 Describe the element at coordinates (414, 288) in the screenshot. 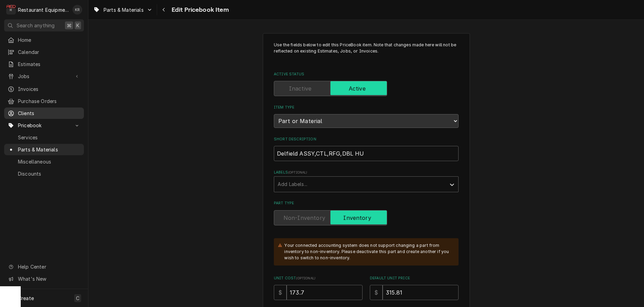

I see `div: Default Unit Price` at that location.